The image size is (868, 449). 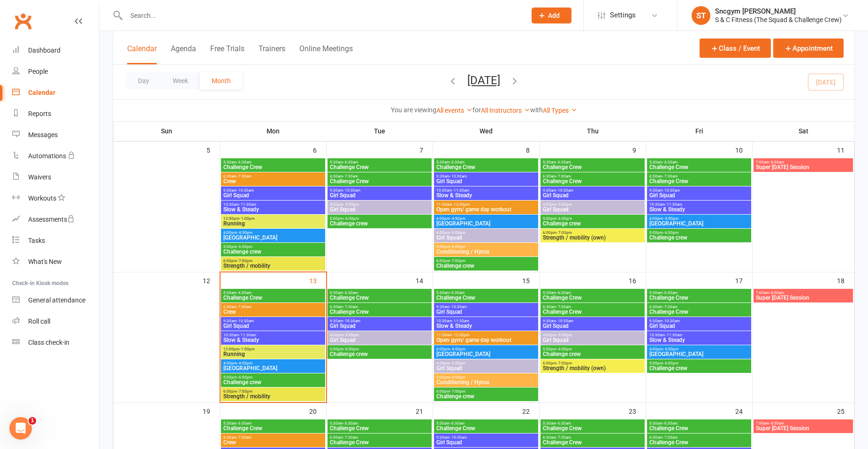 I want to click on a: Class kiosk mode, so click(x=55, y=342).